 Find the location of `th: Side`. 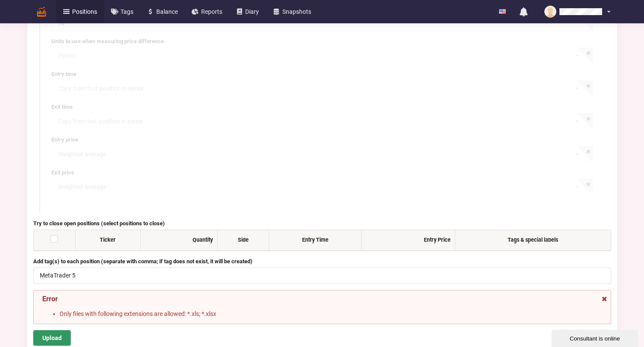

th: Side is located at coordinates (243, 240).